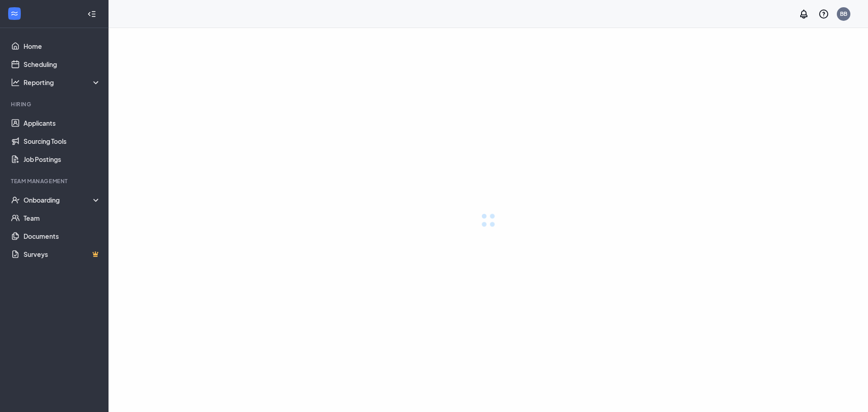 Image resolution: width=868 pixels, height=412 pixels. What do you see at coordinates (15, 14) in the screenshot?
I see `svg: WorkstreamLogo` at bounding box center [15, 14].